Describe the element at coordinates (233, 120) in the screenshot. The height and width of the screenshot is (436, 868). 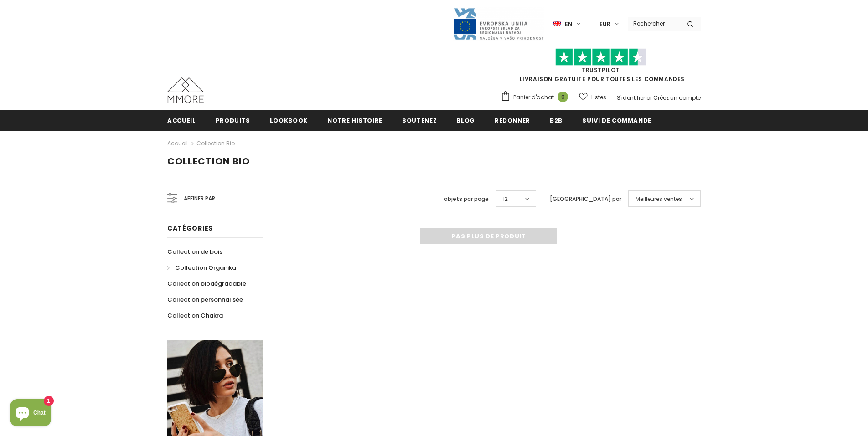
I see `span: Produits` at that location.